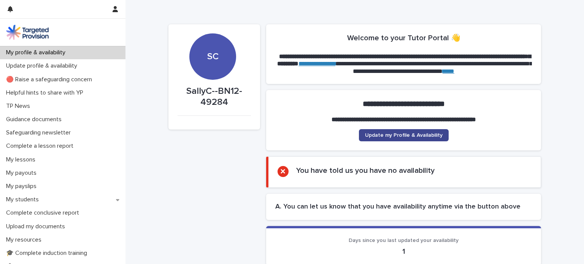  What do you see at coordinates (46, 93) in the screenshot?
I see `p: Helpful hints to share with YP` at bounding box center [46, 93].